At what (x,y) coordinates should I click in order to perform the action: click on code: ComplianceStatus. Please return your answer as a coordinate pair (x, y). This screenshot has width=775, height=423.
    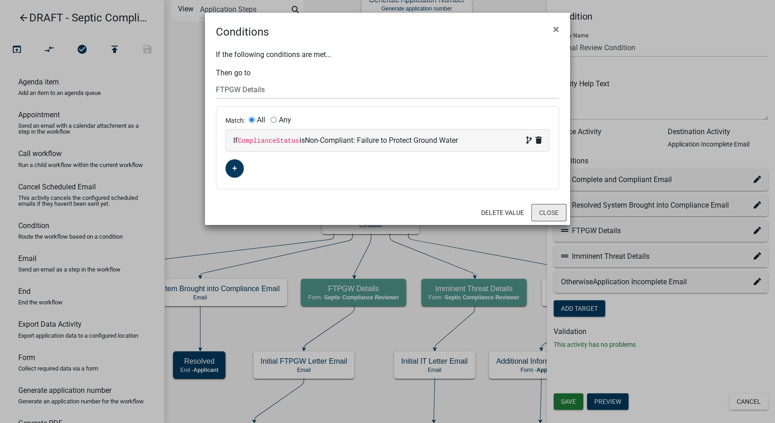
    Looking at the image, I should click on (268, 141).